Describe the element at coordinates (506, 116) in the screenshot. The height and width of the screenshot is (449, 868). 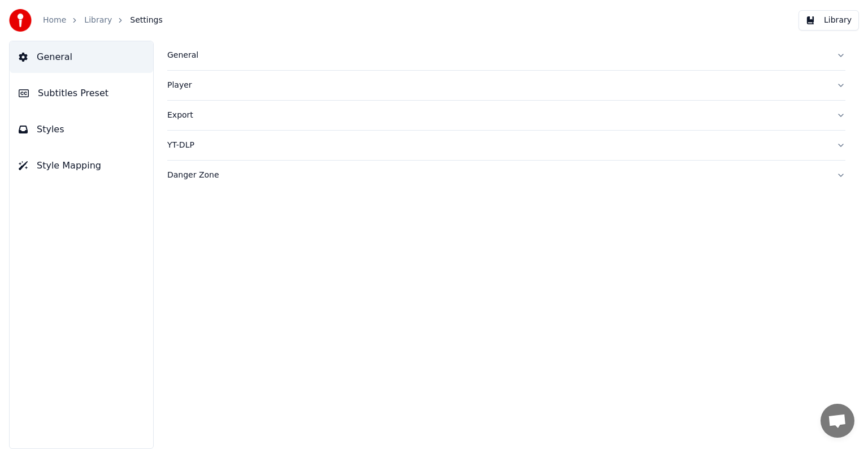
I see `button: Export` at that location.